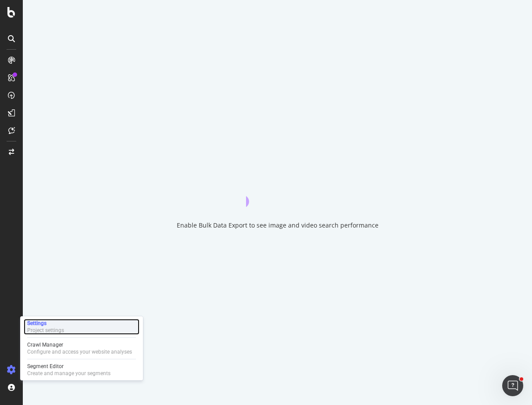 The width and height of the screenshot is (532, 405). Describe the element at coordinates (46, 330) in the screenshot. I see `div: Project settings` at that location.